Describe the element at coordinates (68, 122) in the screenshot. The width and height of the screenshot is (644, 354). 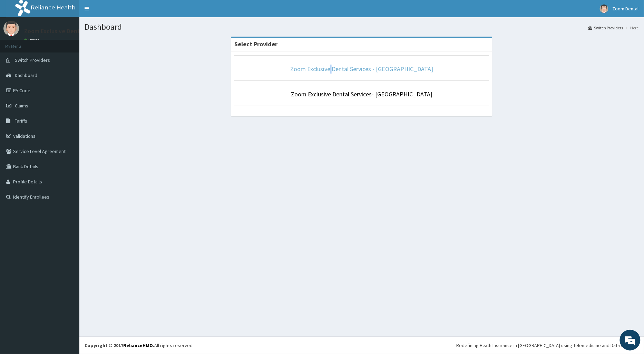
I see `span: We're online!` at that location.